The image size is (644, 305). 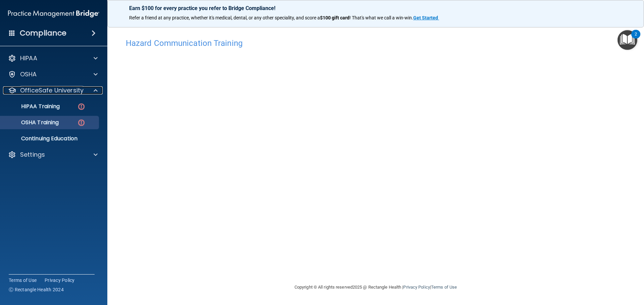 I want to click on p: Continuing Education, so click(x=50, y=139).